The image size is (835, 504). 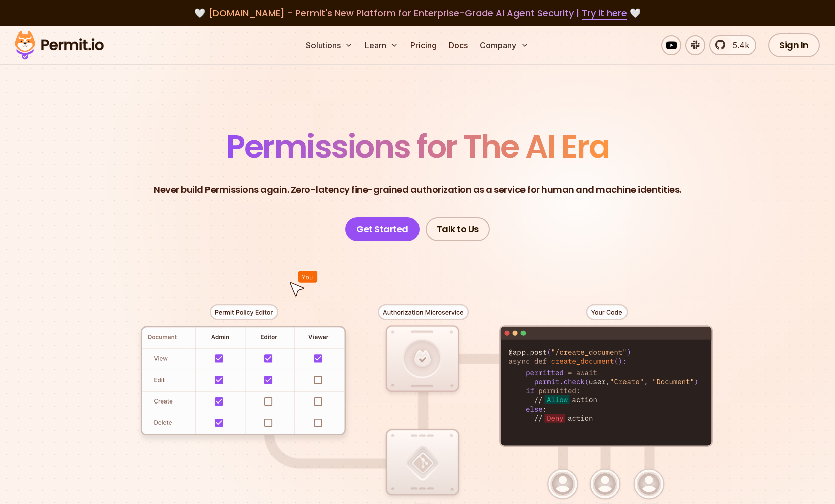 What do you see at coordinates (329, 45) in the screenshot?
I see `button: Solutions` at bounding box center [329, 45].